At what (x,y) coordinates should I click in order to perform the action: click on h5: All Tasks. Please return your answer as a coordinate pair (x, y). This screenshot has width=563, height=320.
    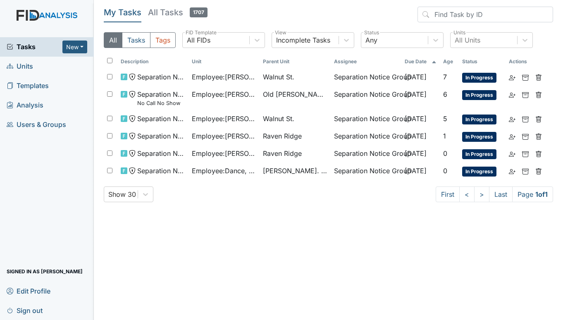
    Looking at the image, I should click on (178, 12).